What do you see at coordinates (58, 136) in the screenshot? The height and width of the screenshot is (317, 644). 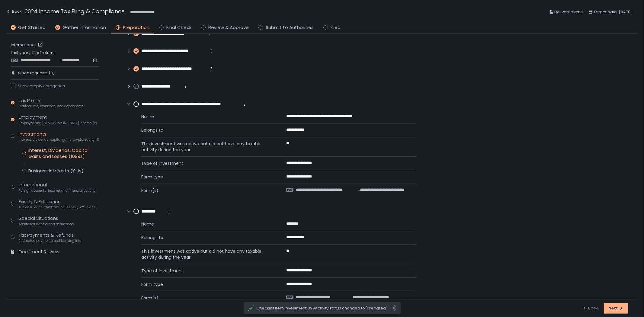 I see `div: Investments` at bounding box center [58, 136].